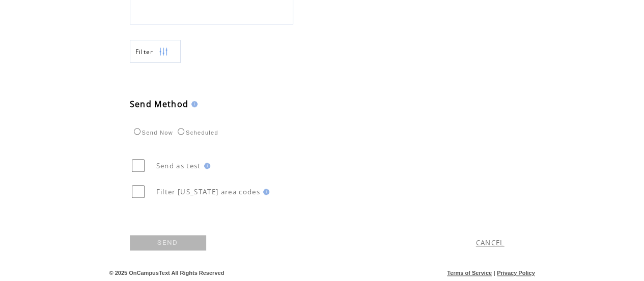 Image resolution: width=644 pixels, height=281 pixels. Describe the element at coordinates (145, 52) in the screenshot. I see `span: Show filters` at that location.